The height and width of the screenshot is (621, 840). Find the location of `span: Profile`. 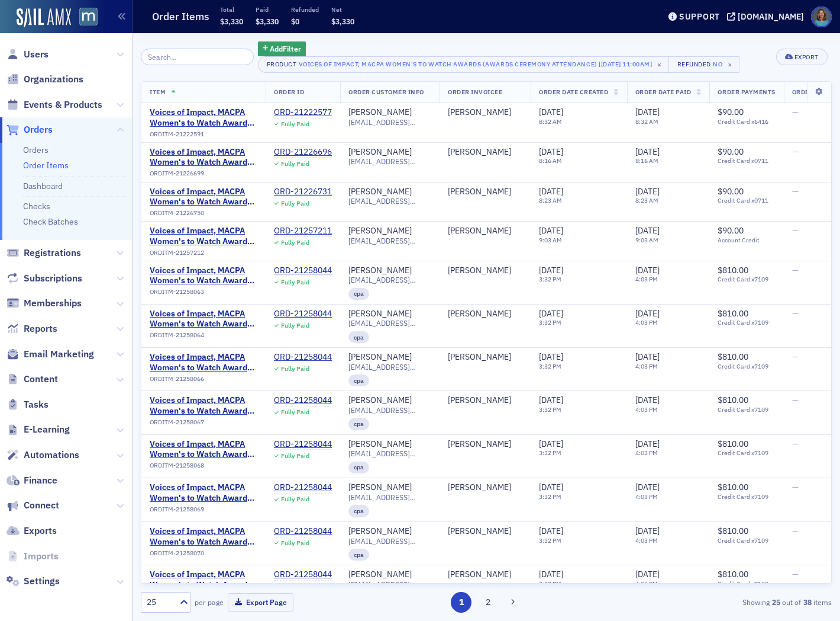

span: Profile is located at coordinates (822, 17).